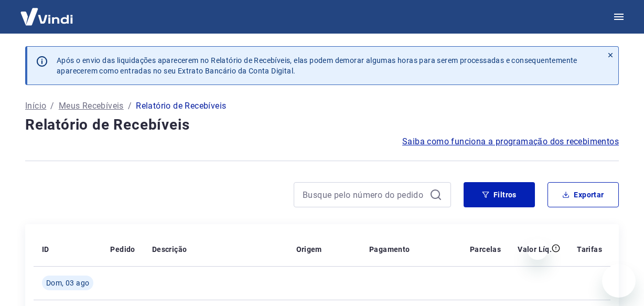  What do you see at coordinates (322, 125) in the screenshot?
I see `h4: Relatório de Recebíveis` at bounding box center [322, 125].